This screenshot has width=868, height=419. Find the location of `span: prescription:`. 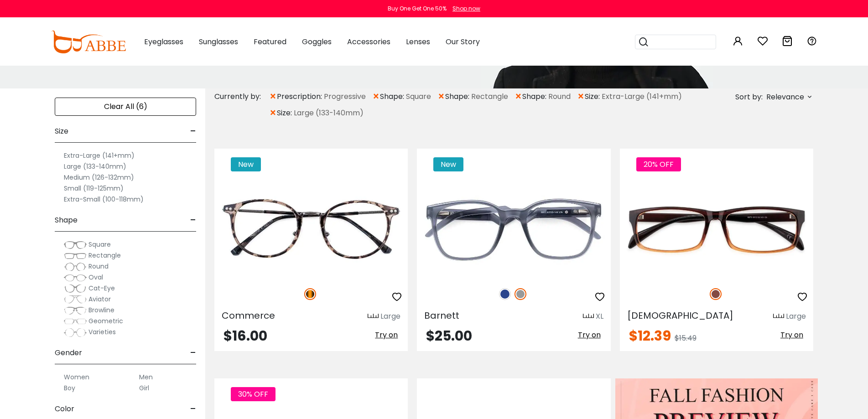

span: prescription: is located at coordinates (300, 96).